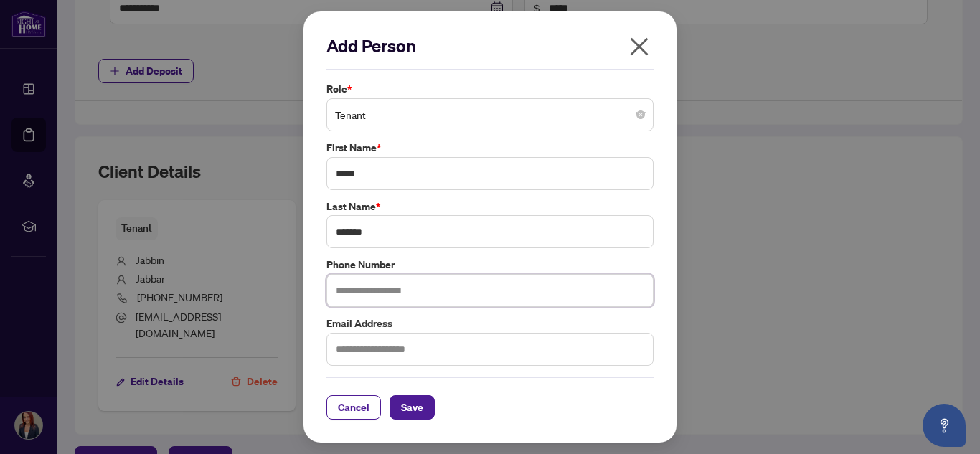 The height and width of the screenshot is (454, 980). I want to click on button: Save, so click(412, 407).